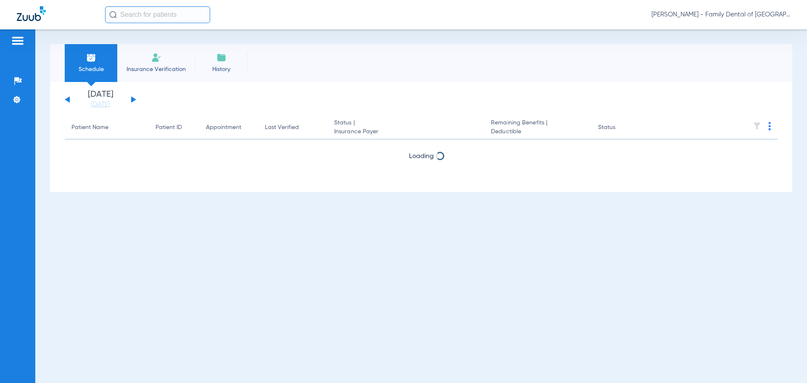 This screenshot has height=383, width=807. I want to click on img: Manual Insurance Verification, so click(156, 58).